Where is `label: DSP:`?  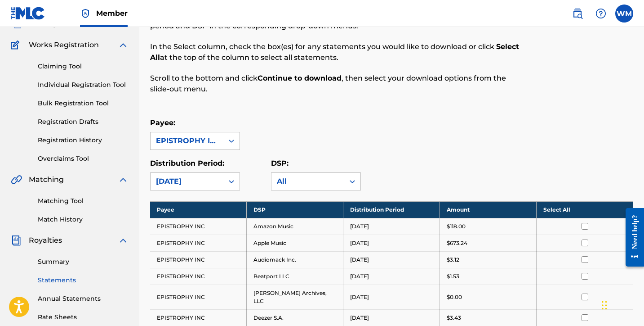
label: DSP: is located at coordinates (280, 163).